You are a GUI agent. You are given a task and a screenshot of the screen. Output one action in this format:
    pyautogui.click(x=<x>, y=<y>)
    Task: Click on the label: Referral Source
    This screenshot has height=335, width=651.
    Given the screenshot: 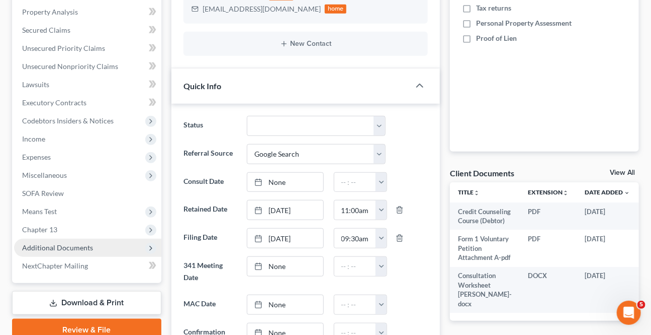 What is the action you would take?
    pyautogui.click(x=210, y=154)
    